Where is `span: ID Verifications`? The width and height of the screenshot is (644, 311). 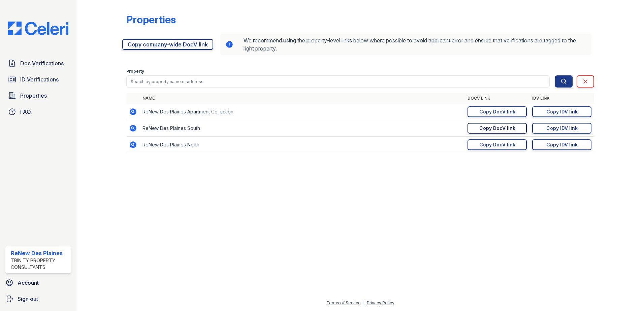
span: ID Verifications is located at coordinates (39, 79).